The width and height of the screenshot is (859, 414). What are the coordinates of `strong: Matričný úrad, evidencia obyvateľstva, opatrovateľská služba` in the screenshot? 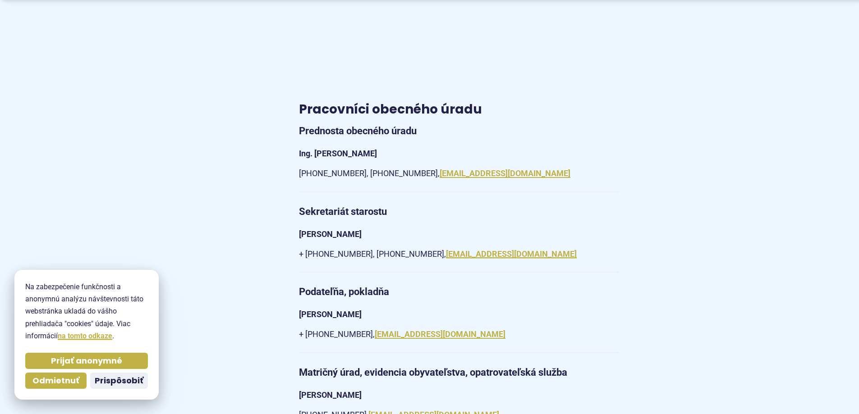 It's located at (433, 372).